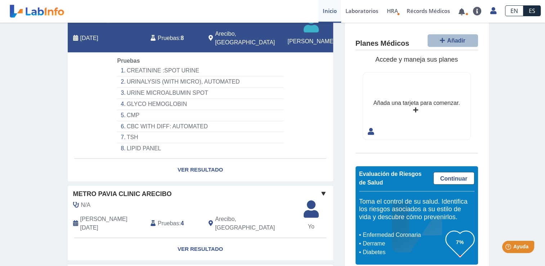 The image size is (545, 266). I want to click on span: 2024-01-26, so click(113, 223).